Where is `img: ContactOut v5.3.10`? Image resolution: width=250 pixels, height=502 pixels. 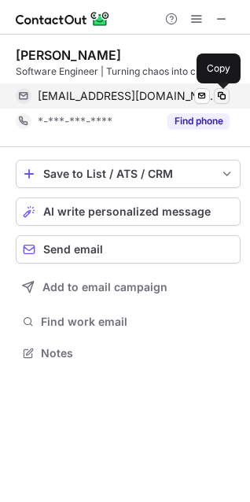 img: ContactOut v5.3.10 is located at coordinates (63, 19).